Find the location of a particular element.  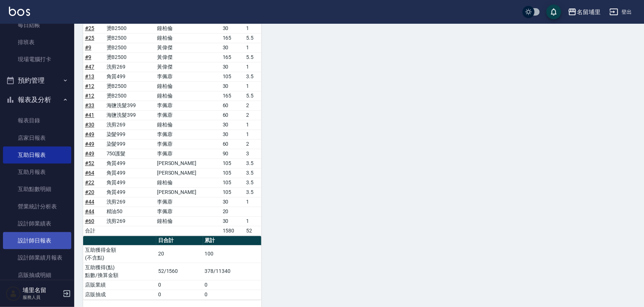

td: 店販抽成 is located at coordinates (120, 295).